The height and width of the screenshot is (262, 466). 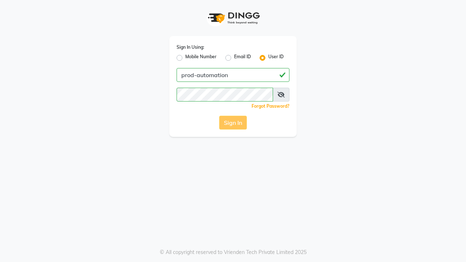 What do you see at coordinates (276, 58) in the screenshot?
I see `label: User ID` at bounding box center [276, 58].